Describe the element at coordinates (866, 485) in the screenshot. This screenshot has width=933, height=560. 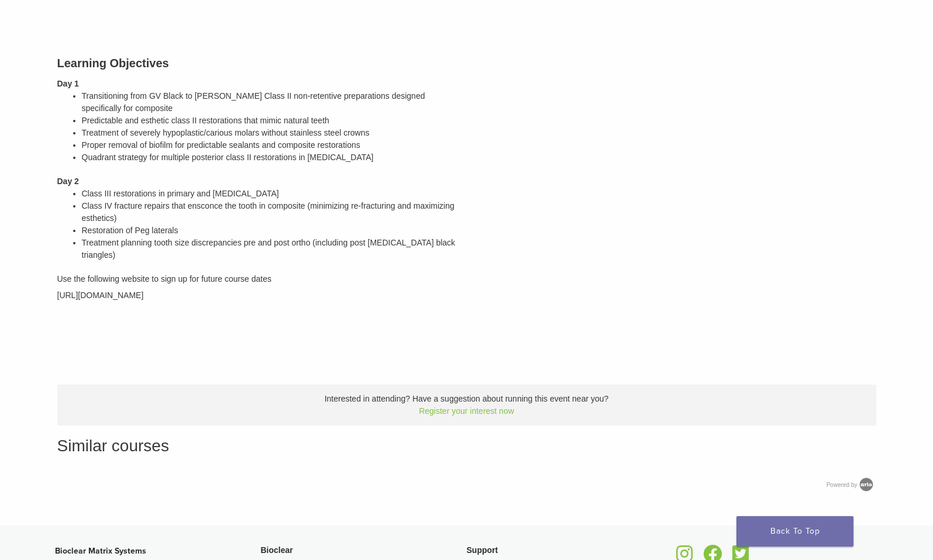
I see `img: Arlo training & Event Software` at that location.